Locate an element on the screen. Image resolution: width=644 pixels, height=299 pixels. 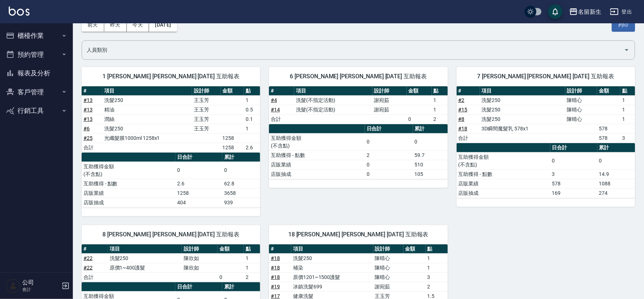
td: 原價1201~1500護髮 is located at coordinates (332, 277).